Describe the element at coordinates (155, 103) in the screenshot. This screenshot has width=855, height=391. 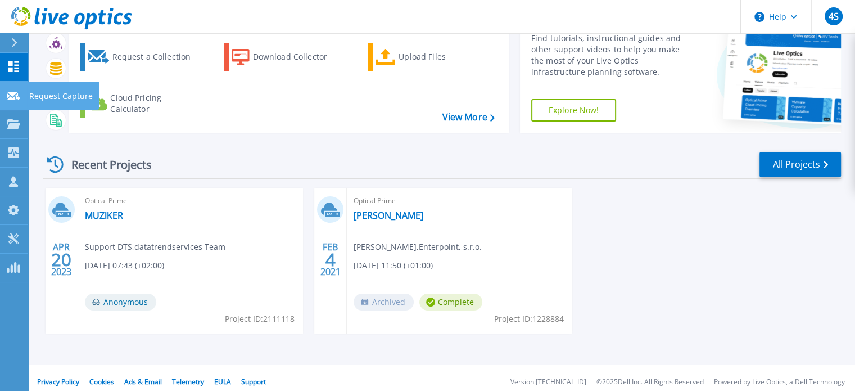
I see `div: Cloud Pricing Calculator` at that location.